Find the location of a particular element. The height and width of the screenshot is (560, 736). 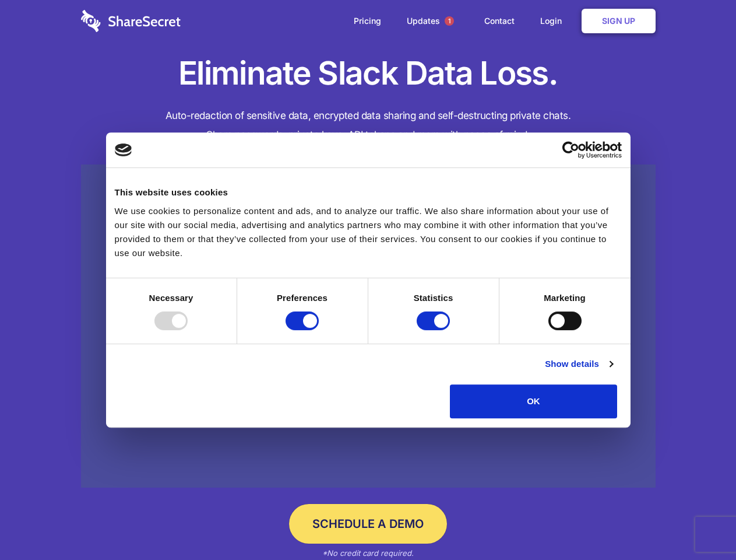

img: logo-wordmark-white-trans-d4663122ce5f474addd5e946df7df03e33cb6a1c49d2221995e7729f52c070b2.svg is located at coordinates (131, 21).